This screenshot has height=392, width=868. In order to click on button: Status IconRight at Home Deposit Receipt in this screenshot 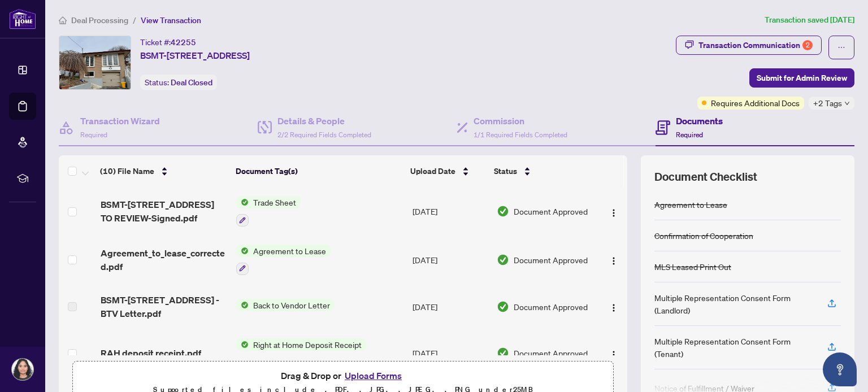, I will do `click(302, 354)`.